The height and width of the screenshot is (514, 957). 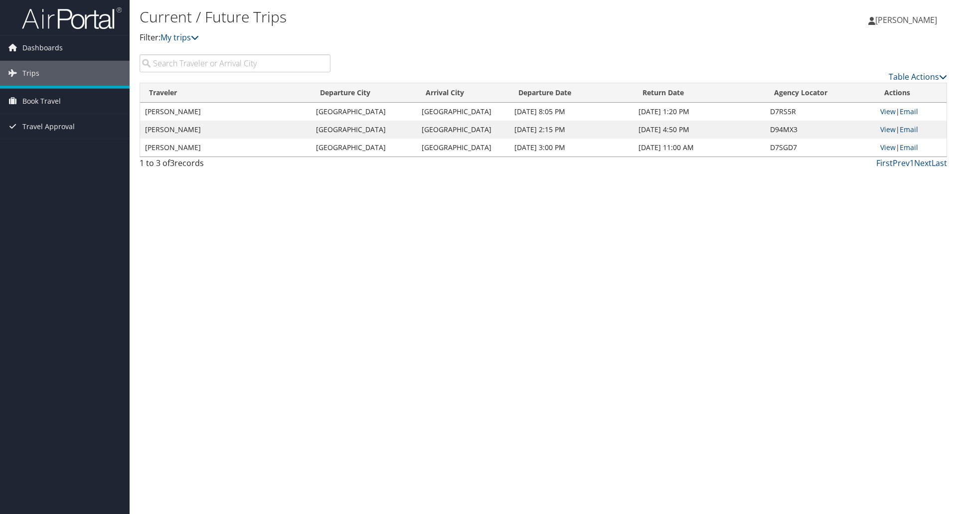 I want to click on a: Table Actions, so click(x=918, y=77).